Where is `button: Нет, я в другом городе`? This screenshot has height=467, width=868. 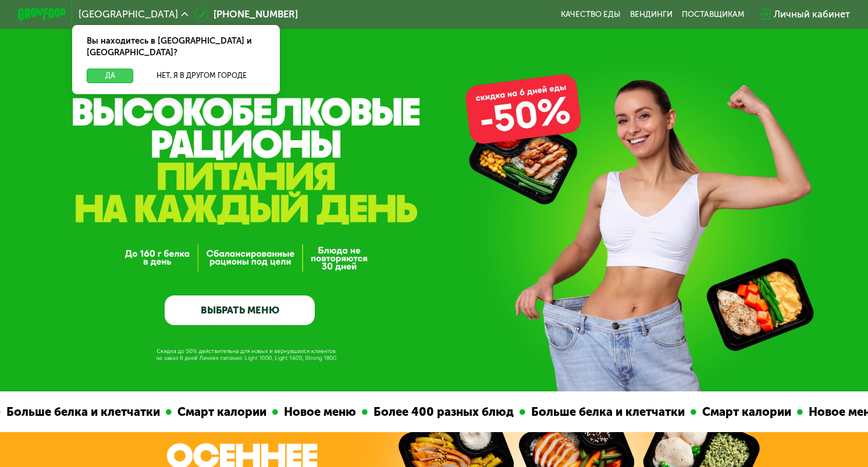 button: Нет, я в другом городе is located at coordinates (201, 76).